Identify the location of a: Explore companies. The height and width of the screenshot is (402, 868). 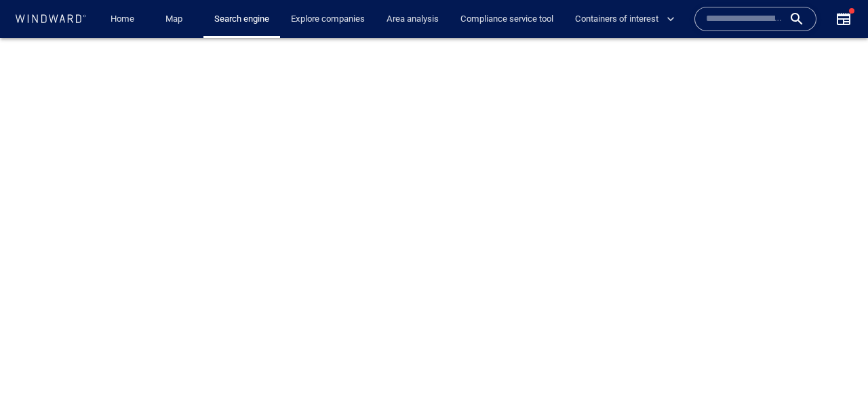
(328, 19).